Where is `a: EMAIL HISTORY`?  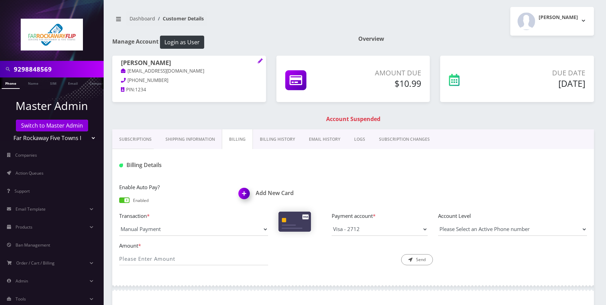
a: EMAIL HISTORY is located at coordinates (325, 139).